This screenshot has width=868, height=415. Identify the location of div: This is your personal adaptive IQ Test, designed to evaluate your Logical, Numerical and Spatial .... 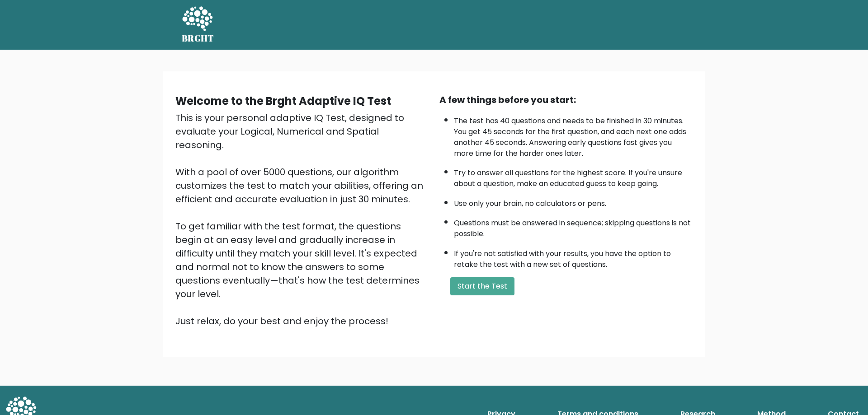
(302, 219).